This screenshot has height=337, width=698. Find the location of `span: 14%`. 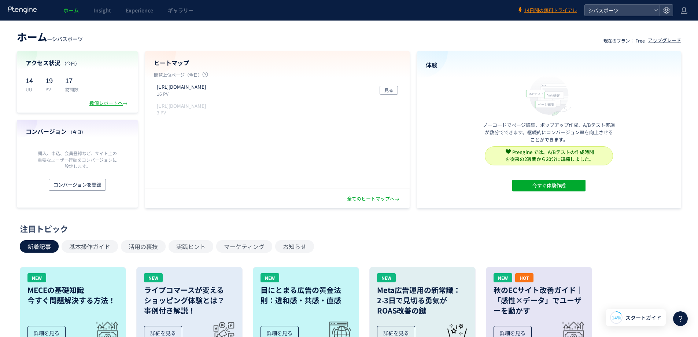

span: 14% is located at coordinates (616, 317).